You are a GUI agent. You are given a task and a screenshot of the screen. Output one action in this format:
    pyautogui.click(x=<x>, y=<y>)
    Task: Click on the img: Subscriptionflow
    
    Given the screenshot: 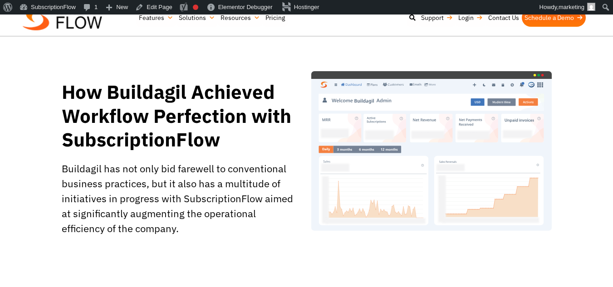 What is the action you would take?
    pyautogui.click(x=62, y=18)
    